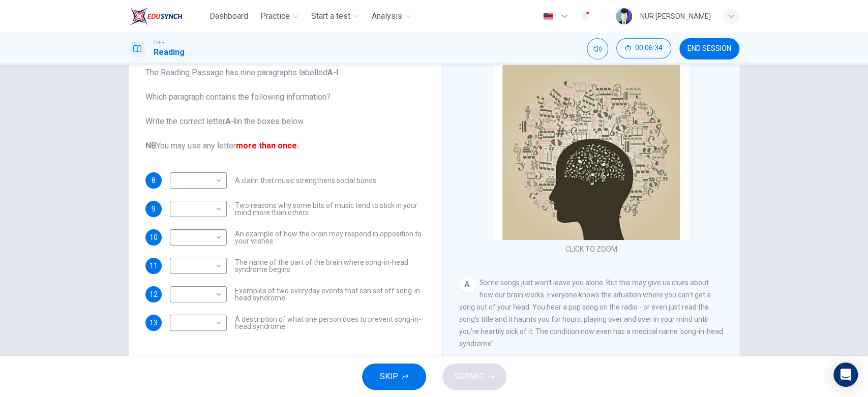 This screenshot has width=868, height=397. Describe the element at coordinates (330, 266) in the screenshot. I see `span: The name of the part of the brain where song-in-head syndrome begins` at that location.